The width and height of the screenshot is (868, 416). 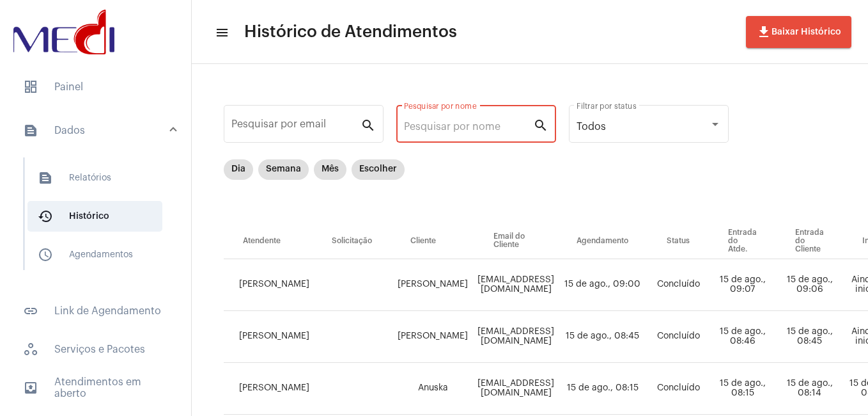 I want to click on span: Serviços e Pacotes, so click(x=96, y=349).